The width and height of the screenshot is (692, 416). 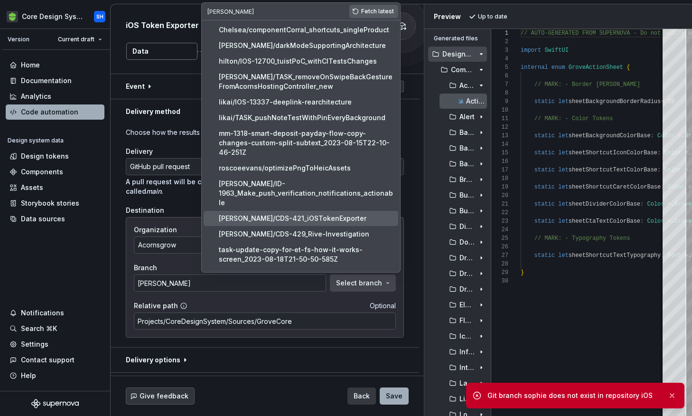 I want to click on div: 2, so click(x=500, y=42).